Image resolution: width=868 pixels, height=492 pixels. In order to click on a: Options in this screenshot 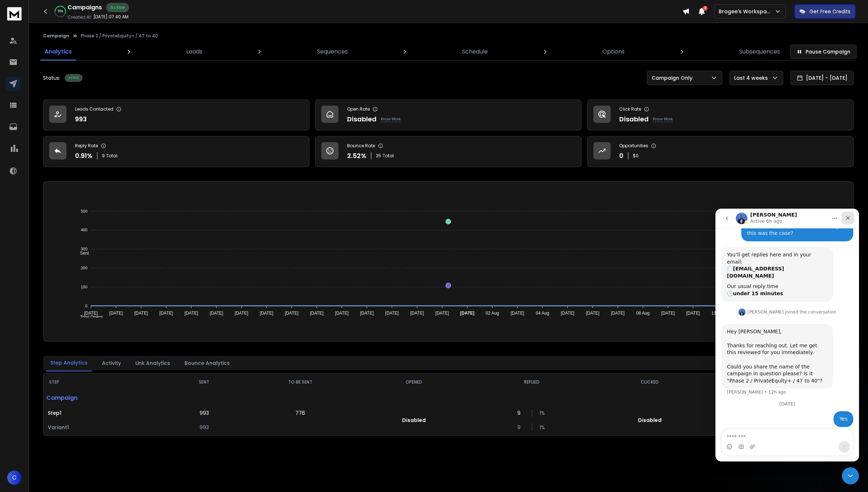, I will do `click(614, 52)`.